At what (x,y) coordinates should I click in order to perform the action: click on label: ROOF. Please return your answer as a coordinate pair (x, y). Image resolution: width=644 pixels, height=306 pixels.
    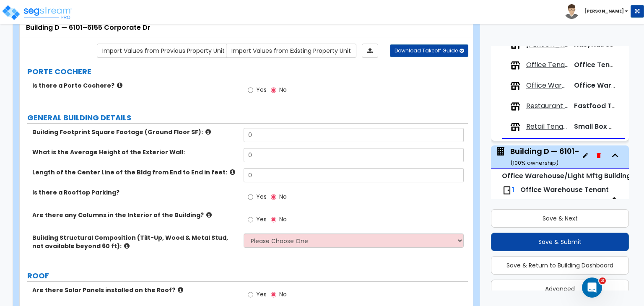
    Looking at the image, I should click on (247, 276).